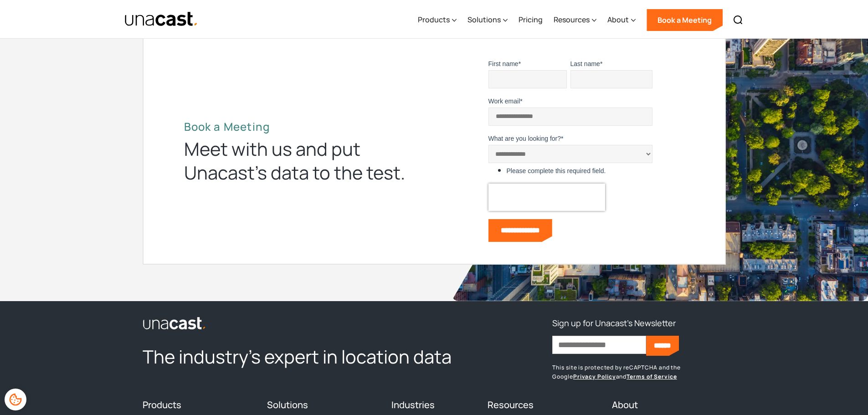 The height and width of the screenshot is (415, 868). Describe the element at coordinates (614, 323) in the screenshot. I see `h3: Sign up for Unacast's Newsletter` at that location.